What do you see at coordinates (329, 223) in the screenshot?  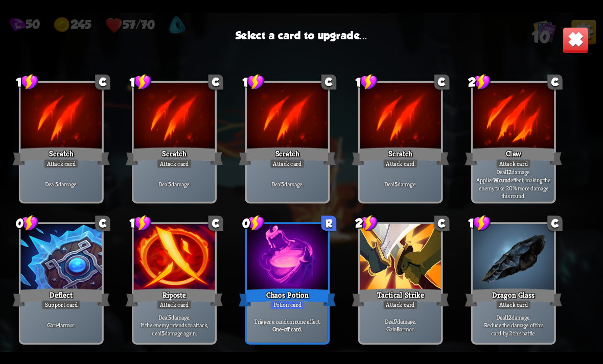 I see `div: R` at bounding box center [329, 223].